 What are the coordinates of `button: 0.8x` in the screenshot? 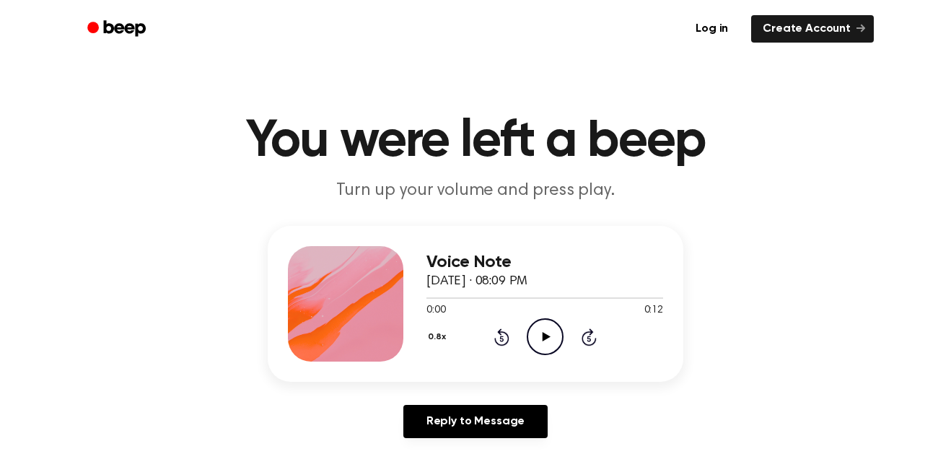 It's located at (439, 337).